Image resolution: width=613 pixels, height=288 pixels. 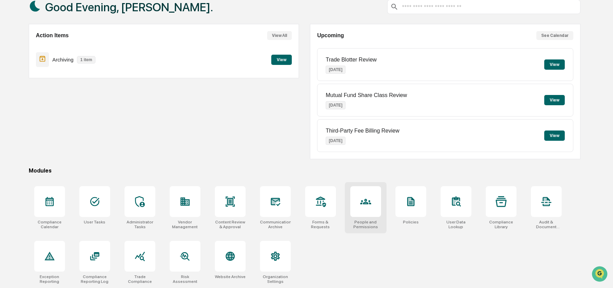 I want to click on p: Trade Blotter Review, so click(x=351, y=60).